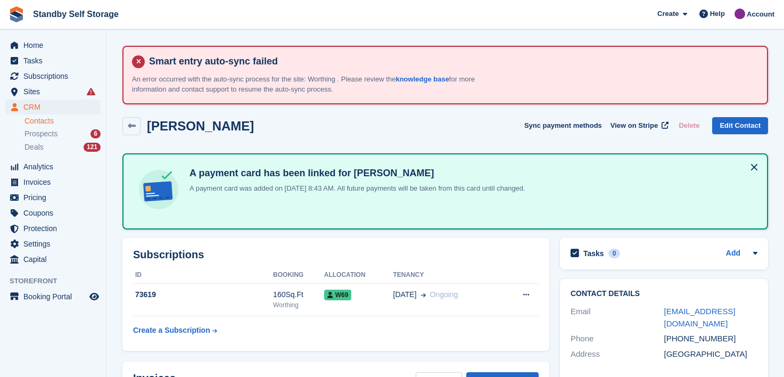 The height and width of the screenshot is (377, 784). What do you see at coordinates (92, 147) in the screenshot?
I see `div: 121` at bounding box center [92, 147].